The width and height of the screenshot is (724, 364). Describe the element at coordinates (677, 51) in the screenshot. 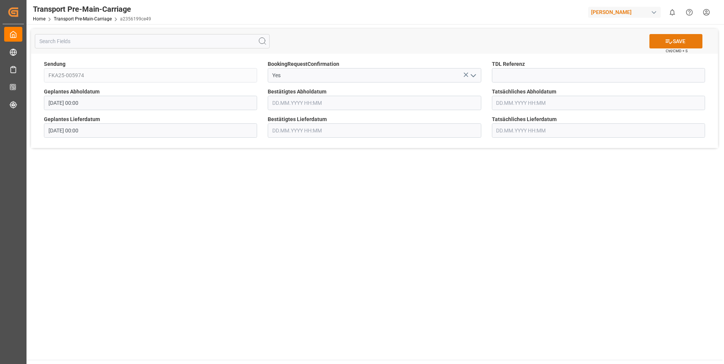

I see `span: Ctrl/CMD + S` at that location.